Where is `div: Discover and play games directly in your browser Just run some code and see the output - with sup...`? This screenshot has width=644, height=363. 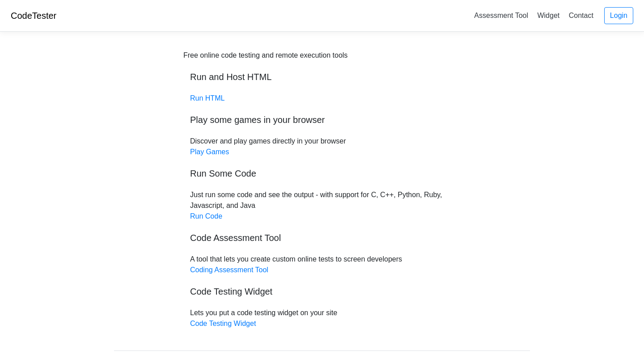 div: Discover and play games directly in your browser Just run some code and see the output - with sup... is located at coordinates (322, 189).